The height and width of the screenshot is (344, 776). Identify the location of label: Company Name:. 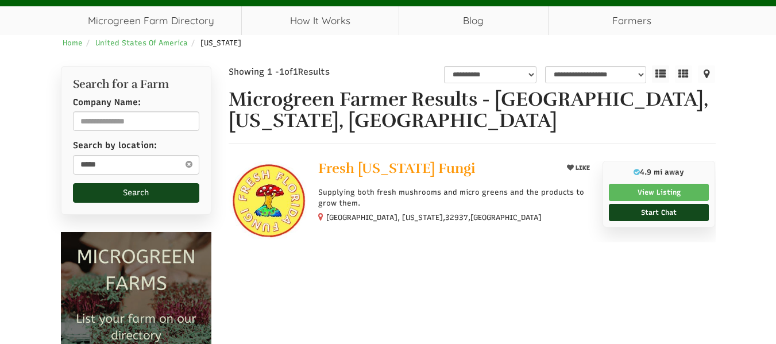
(107, 102).